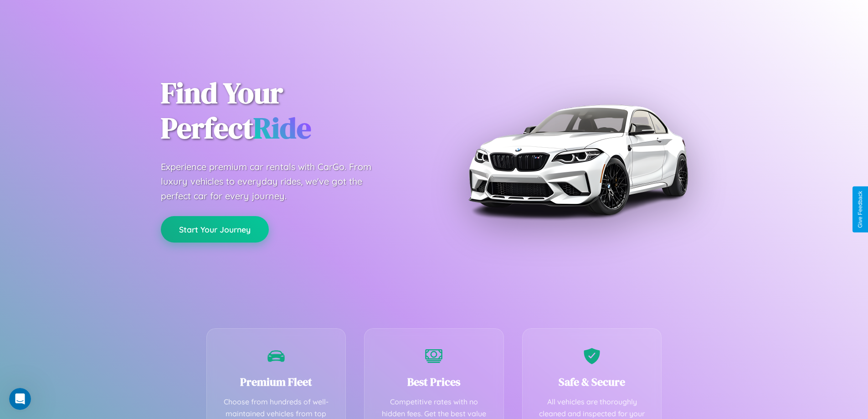 This screenshot has height=419, width=868. I want to click on p: Experience premium car rentals with CarGo. From luxury vehicles to everyday rides, we've got the ..., so click(275, 181).